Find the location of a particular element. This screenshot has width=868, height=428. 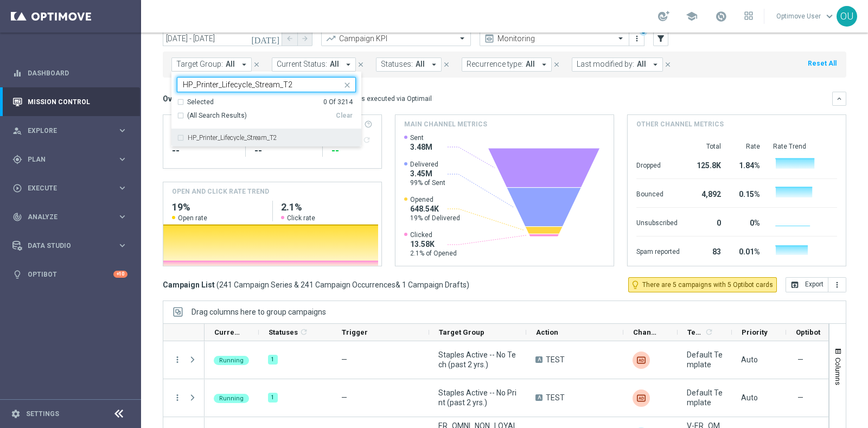

ng-select: Campaign KPI is located at coordinates (396, 39).